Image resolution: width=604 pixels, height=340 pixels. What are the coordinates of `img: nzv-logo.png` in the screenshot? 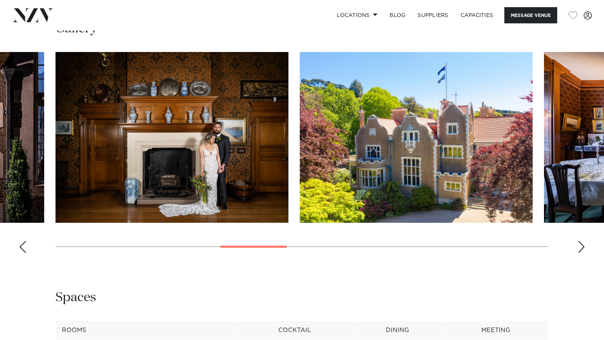 It's located at (32, 15).